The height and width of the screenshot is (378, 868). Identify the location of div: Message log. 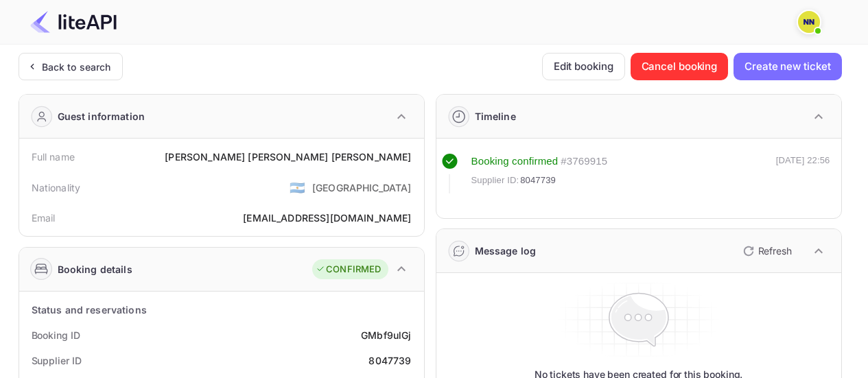
(505, 251).